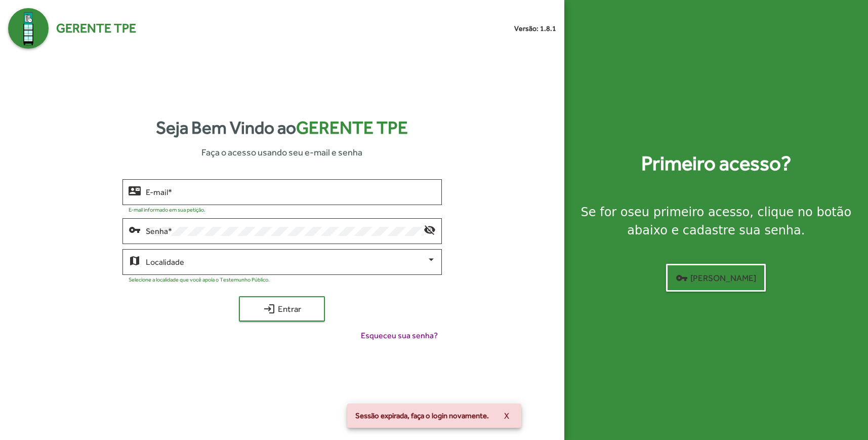  What do you see at coordinates (134, 260) in the screenshot?
I see `mat-icon: map` at bounding box center [134, 260].